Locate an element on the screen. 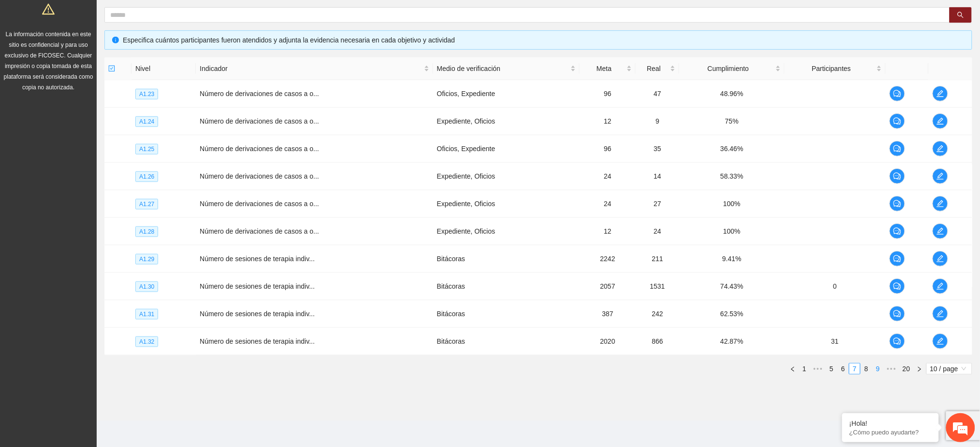  textarea: Escriba su mensaje y pulse “Intro” is located at coordinates (94, 280).